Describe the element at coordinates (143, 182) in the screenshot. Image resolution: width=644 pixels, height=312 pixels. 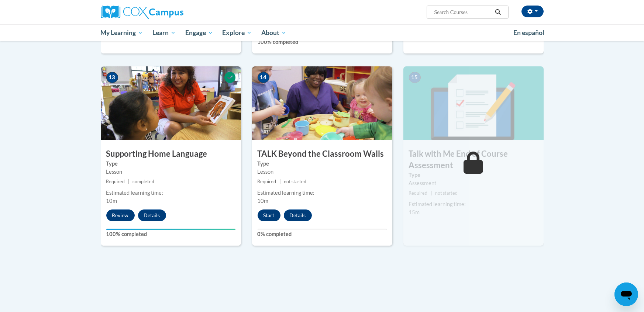
I see `span: completed` at that location.